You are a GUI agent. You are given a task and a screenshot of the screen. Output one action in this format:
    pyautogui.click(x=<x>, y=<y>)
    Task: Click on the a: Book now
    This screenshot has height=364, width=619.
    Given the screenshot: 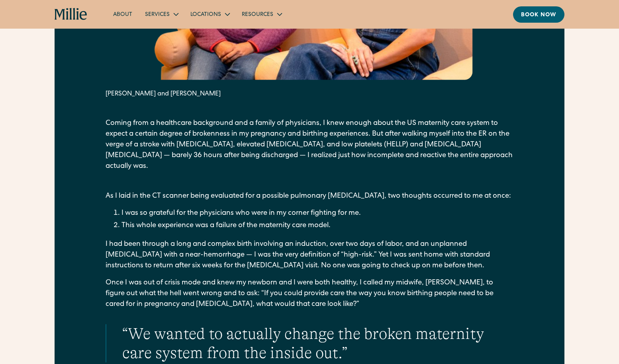 What is the action you would take?
    pyautogui.click(x=539, y=14)
    